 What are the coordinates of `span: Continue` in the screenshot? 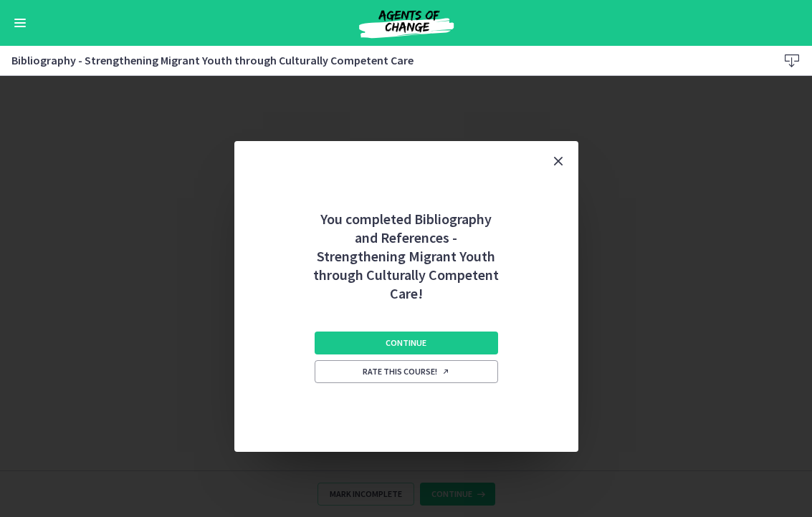 It's located at (406, 343).